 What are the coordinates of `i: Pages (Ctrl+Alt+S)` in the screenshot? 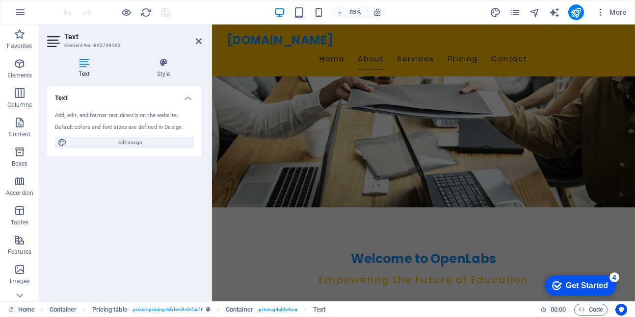 It's located at (515, 12).